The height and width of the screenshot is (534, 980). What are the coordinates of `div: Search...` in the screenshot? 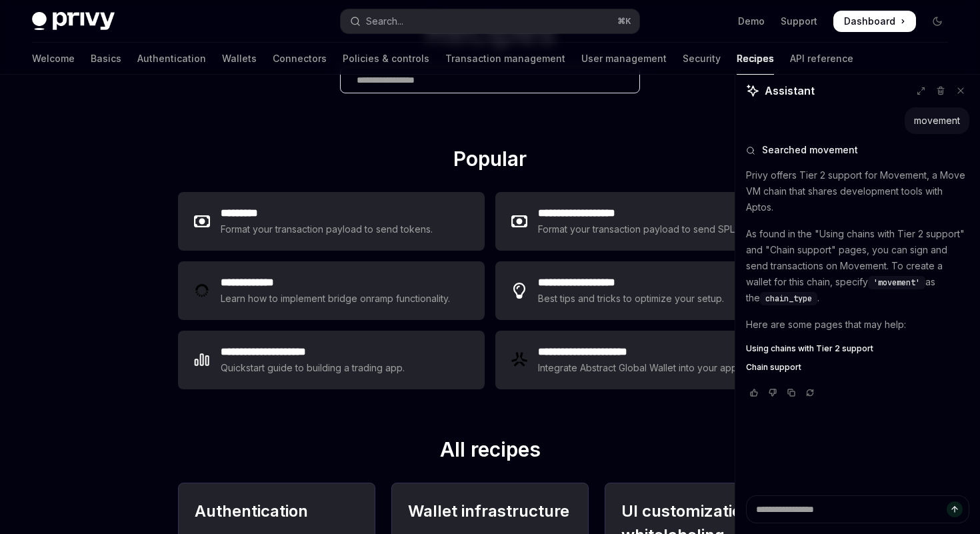 It's located at (384, 21).